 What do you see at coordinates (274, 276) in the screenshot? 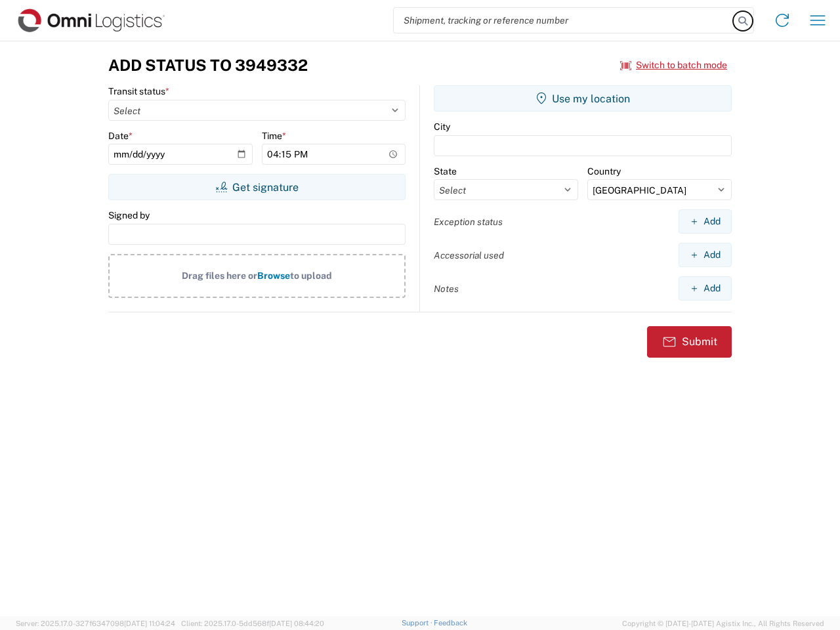
I see `span: Browse` at bounding box center [274, 276].